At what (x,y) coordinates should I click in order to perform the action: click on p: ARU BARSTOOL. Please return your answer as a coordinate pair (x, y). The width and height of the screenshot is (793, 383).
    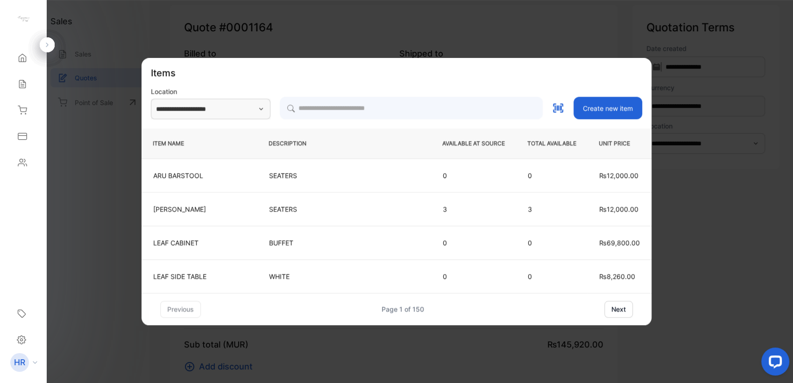
    Looking at the image, I should click on (199, 175).